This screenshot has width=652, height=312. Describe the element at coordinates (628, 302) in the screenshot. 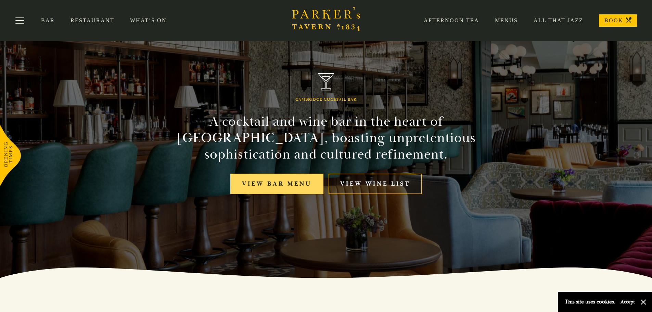

I see `button: Accept` at that location.